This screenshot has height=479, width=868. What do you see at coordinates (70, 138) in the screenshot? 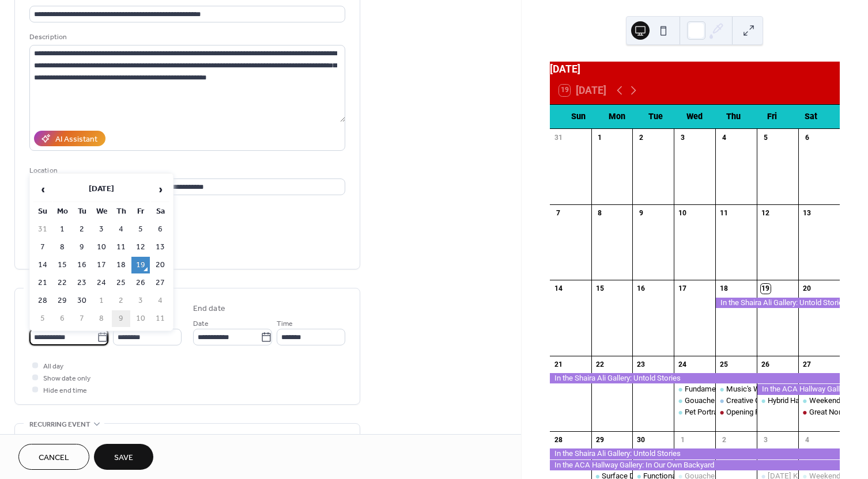
I see `button: AI Assistant` at bounding box center [70, 138].